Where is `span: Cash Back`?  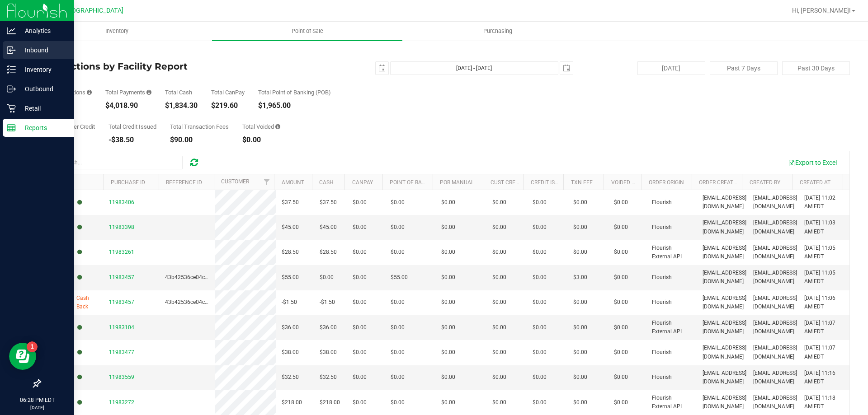 span: Cash Back is located at coordinates (87, 303).